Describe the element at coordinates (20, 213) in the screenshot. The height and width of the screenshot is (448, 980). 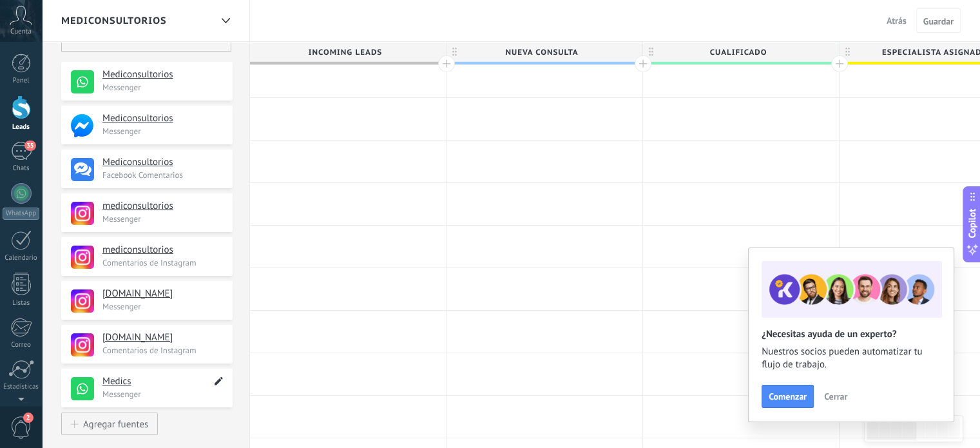
I see `div: WhatsApp` at that location.